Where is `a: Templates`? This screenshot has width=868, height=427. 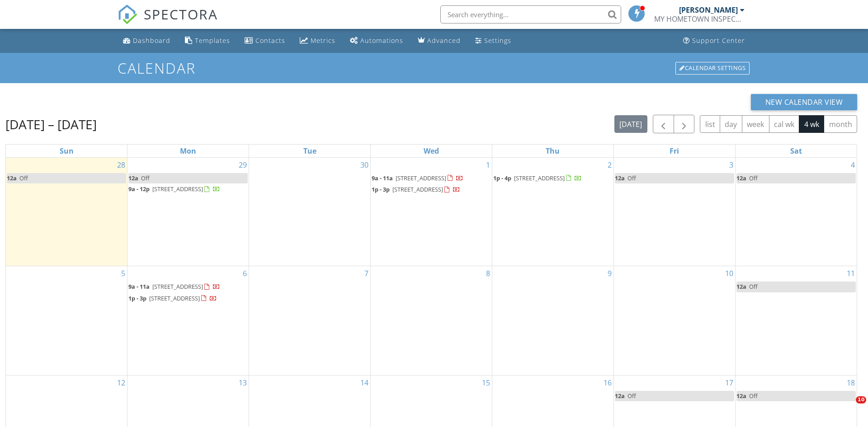 a: Templates is located at coordinates (207, 41).